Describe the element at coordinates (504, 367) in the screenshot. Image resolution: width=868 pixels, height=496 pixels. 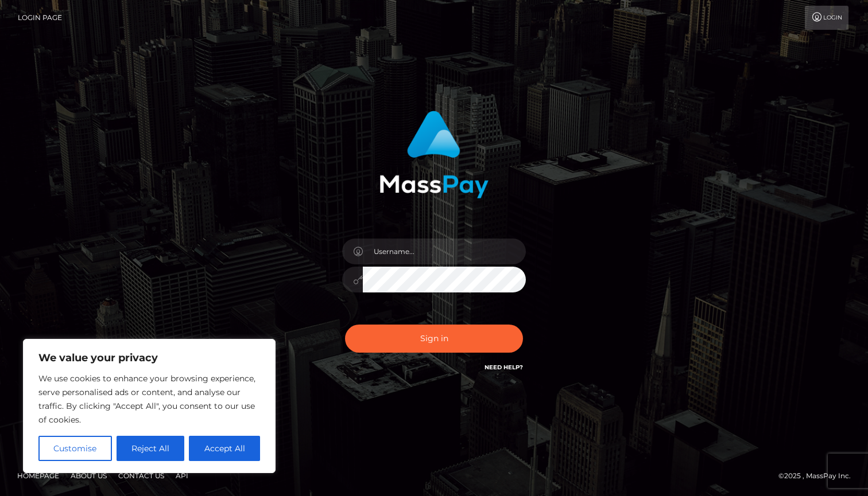
I see `a: Need Help?` at that location.